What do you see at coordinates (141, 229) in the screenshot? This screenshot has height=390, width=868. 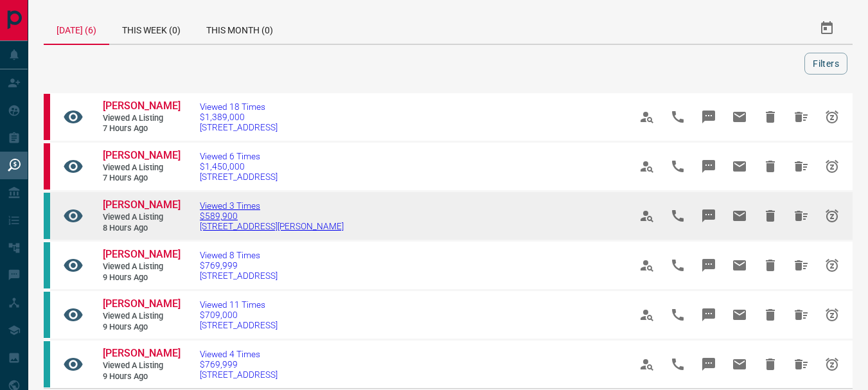 I see `span: 8 hours ago` at bounding box center [141, 229].